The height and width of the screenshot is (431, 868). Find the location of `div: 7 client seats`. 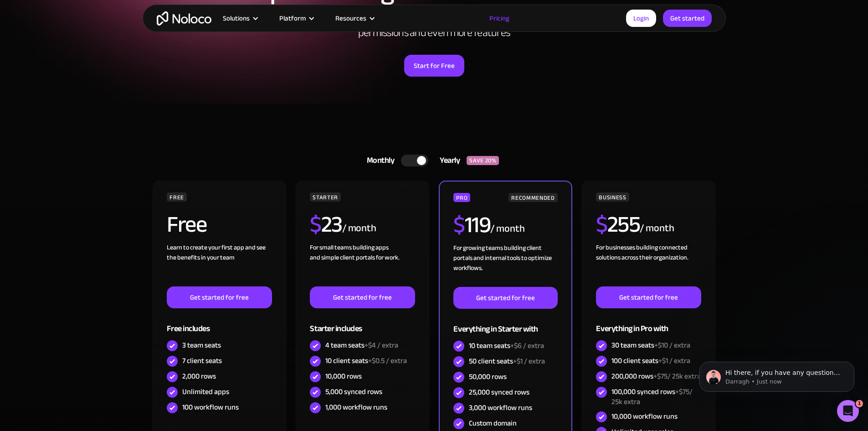

div: 7 client seats is located at coordinates (202, 361).